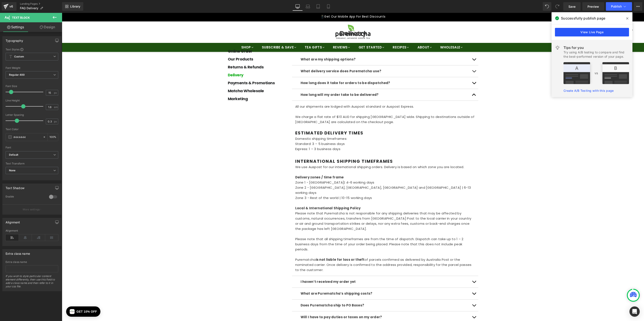 Image resolution: width=644 pixels, height=321 pixels. Describe the element at coordinates (32, 163) in the screenshot. I see `div: Text Transform` at that location.